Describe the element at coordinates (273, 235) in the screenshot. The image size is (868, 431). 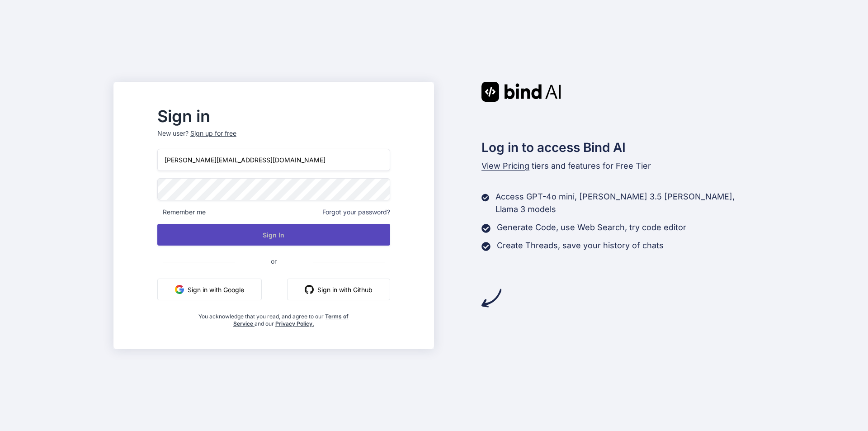
I see `button: Sign In` at that location.